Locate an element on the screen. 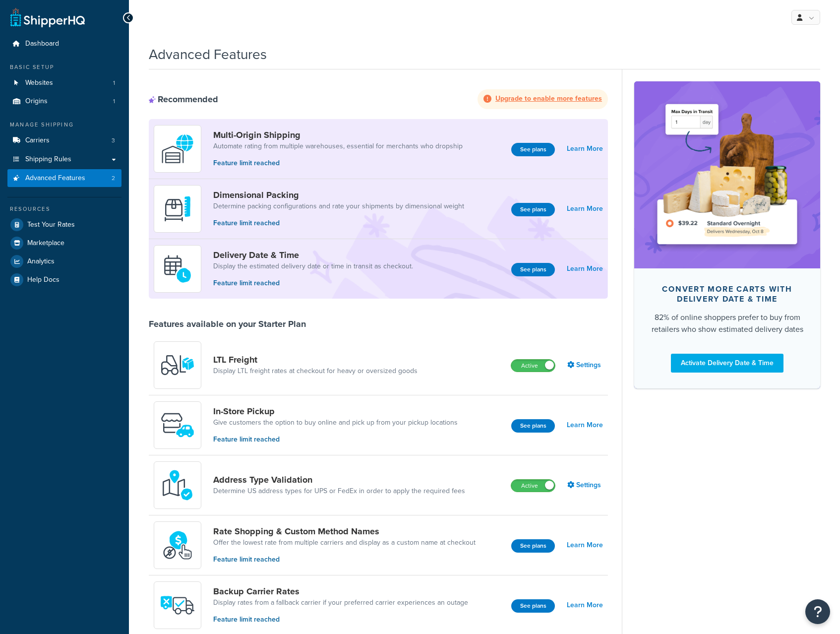  div: Resources is located at coordinates (65, 208).